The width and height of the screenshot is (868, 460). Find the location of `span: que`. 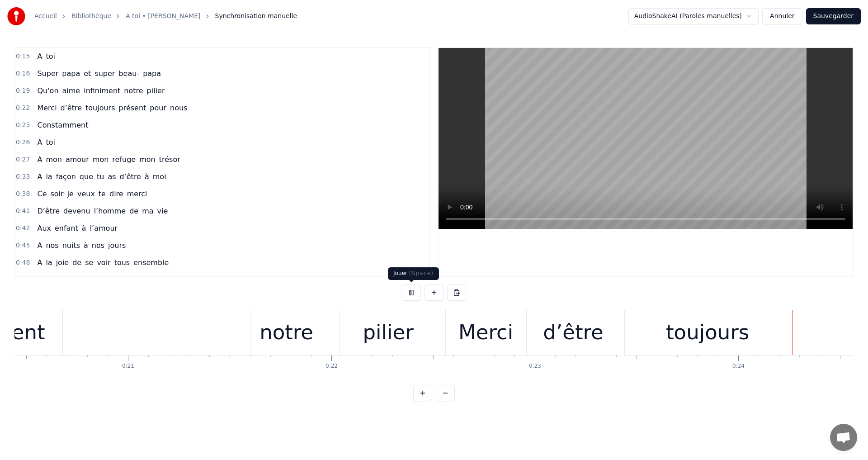

span: que is located at coordinates (86, 177).